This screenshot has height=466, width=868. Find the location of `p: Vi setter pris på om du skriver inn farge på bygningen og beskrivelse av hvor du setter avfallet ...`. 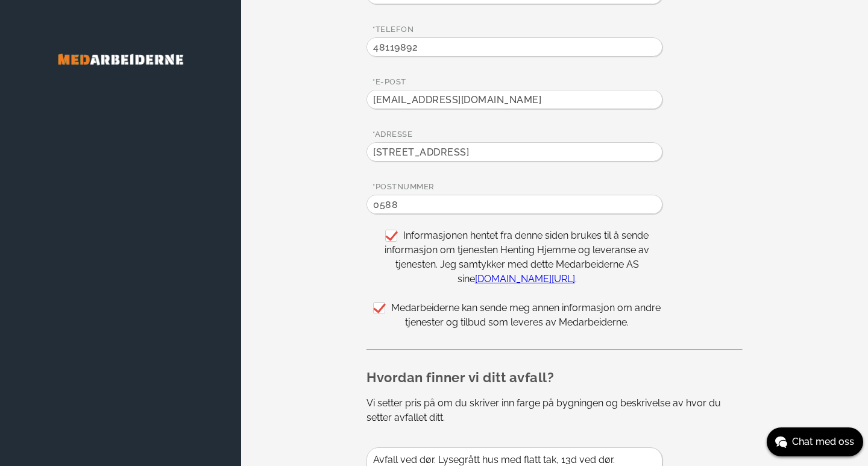

p: Vi setter pris på om du skriver inn farge på bygningen og beskrivelse av hvor du setter avfallet ... is located at coordinates (555, 411).